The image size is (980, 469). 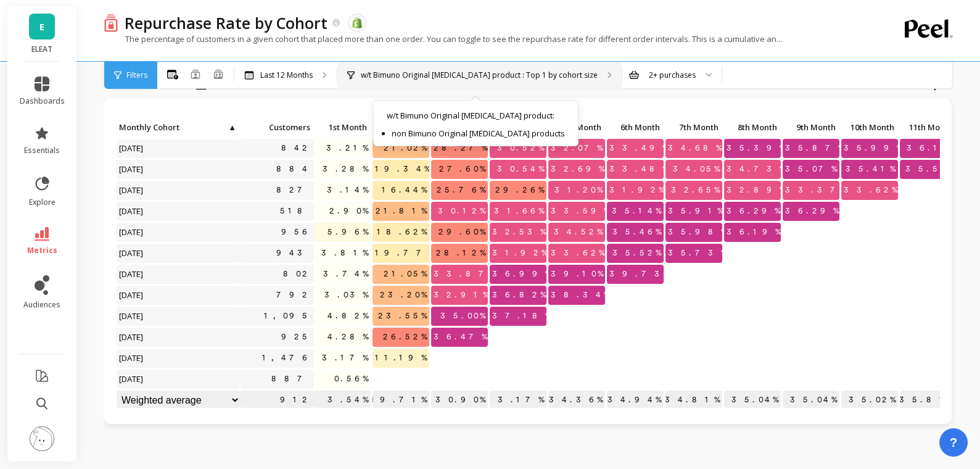 I want to click on span: 5th Month, so click(x=576, y=127).